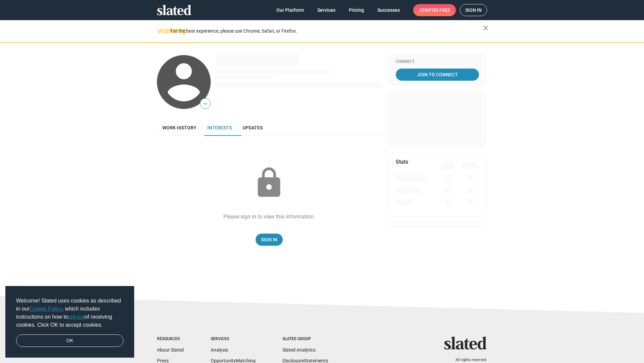 This screenshot has width=644, height=363. Describe the element at coordinates (437, 74) in the screenshot. I see `a: Join To Connect` at that location.